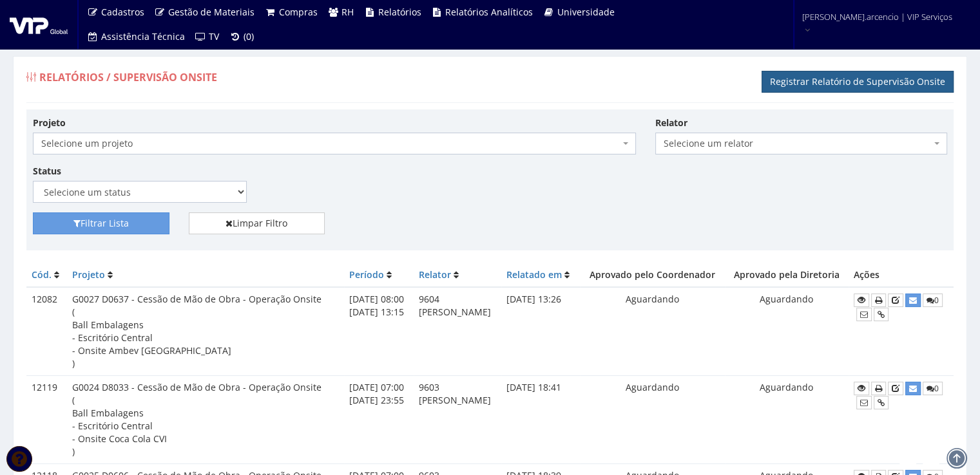  Describe the element at coordinates (901, 275) in the screenshot. I see `th: Ações` at that location.